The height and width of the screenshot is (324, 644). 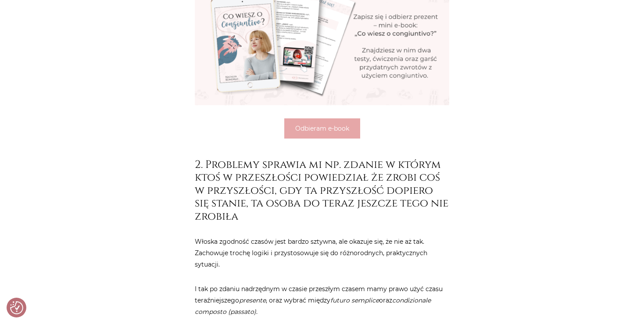 What do you see at coordinates (322, 253) in the screenshot?
I see `p: Włoska zgodność czasów jest bardzo sztywna, ale okazuje się, że nie aż tak. Zachowuje trochę logi...` at bounding box center [322, 253].